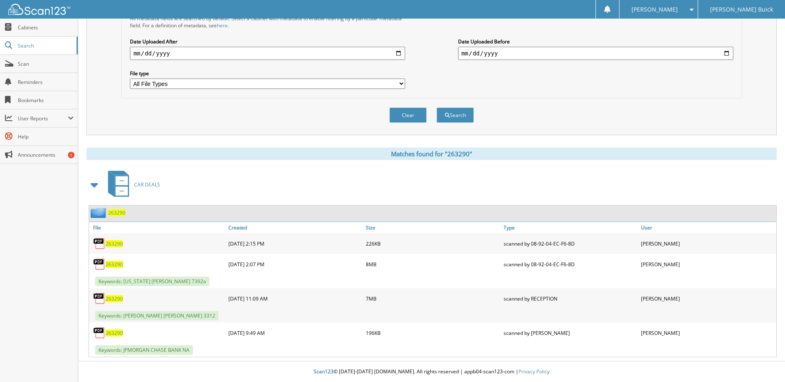  I want to click on label: Date Uploaded Before, so click(595, 41).